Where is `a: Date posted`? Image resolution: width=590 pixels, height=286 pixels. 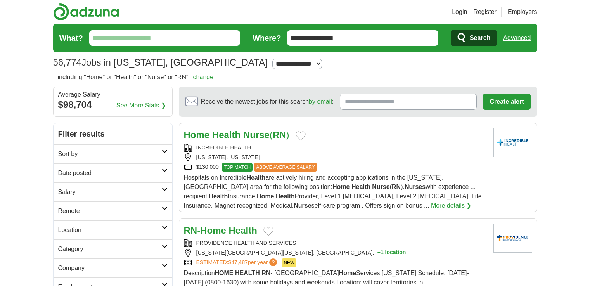
a: Date posted is located at coordinates (113, 173).